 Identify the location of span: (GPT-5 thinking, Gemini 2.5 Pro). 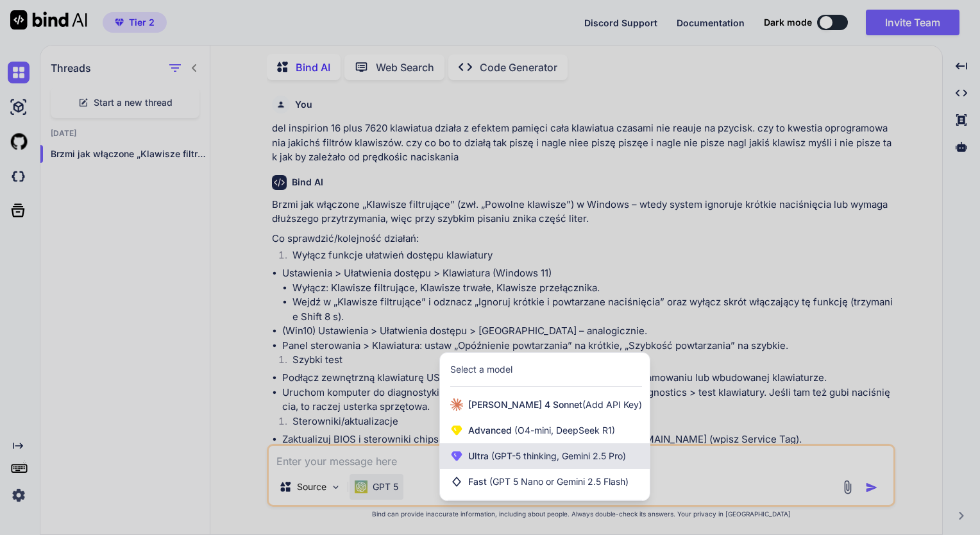
(557, 456).